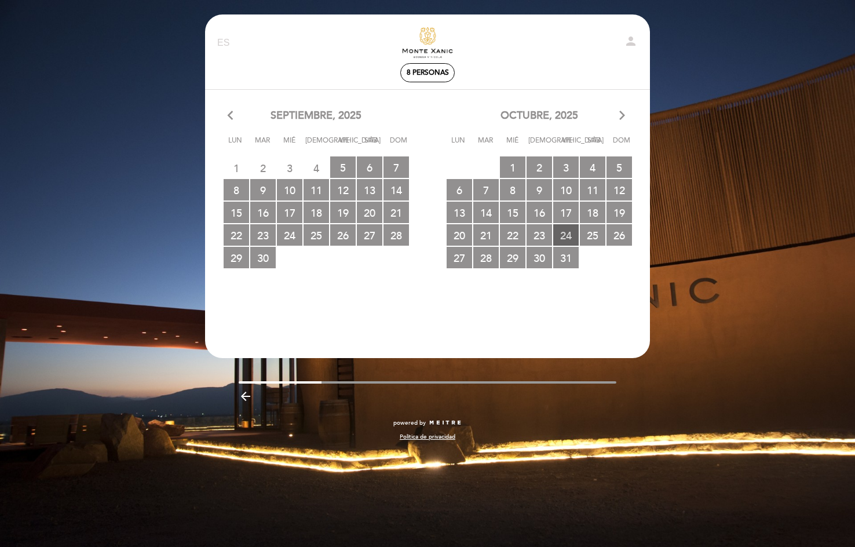 The height and width of the screenshot is (547, 855). I want to click on span: 8 personas, so click(427, 72).